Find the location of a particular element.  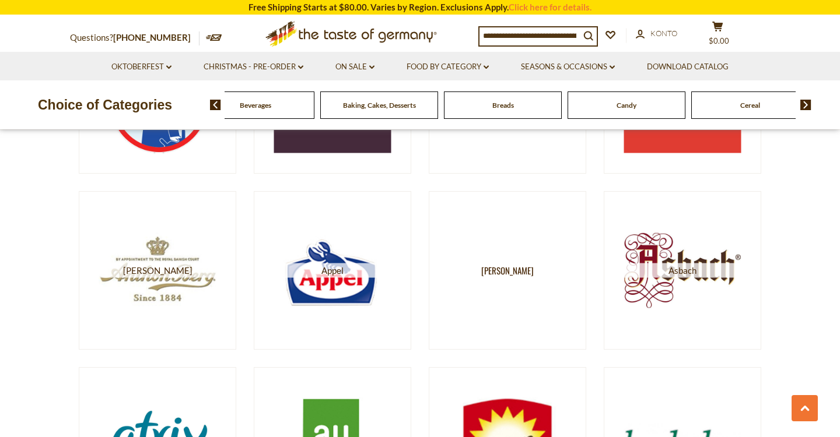

a: Asbach is located at coordinates (682, 271).